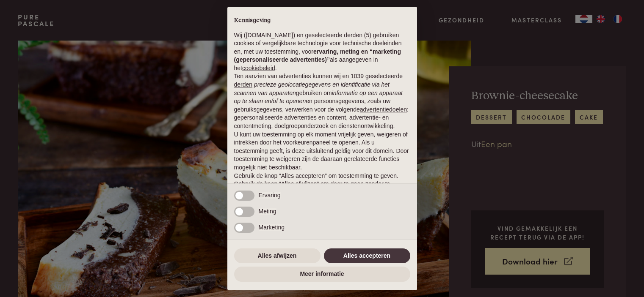 This screenshot has height=297, width=644. I want to click on button: Meer informatie, so click(322, 274).